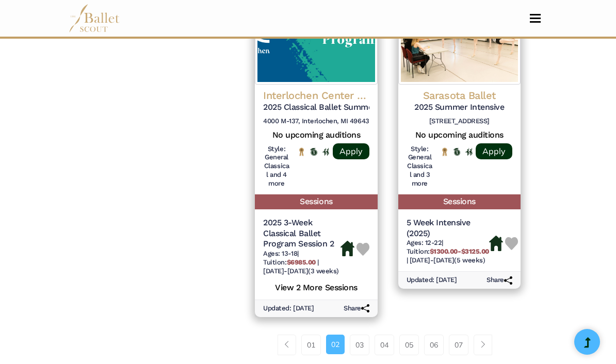 The image size is (616, 364). Describe the element at coordinates (459, 95) in the screenshot. I see `h4: Sarasota Ballet` at that location.